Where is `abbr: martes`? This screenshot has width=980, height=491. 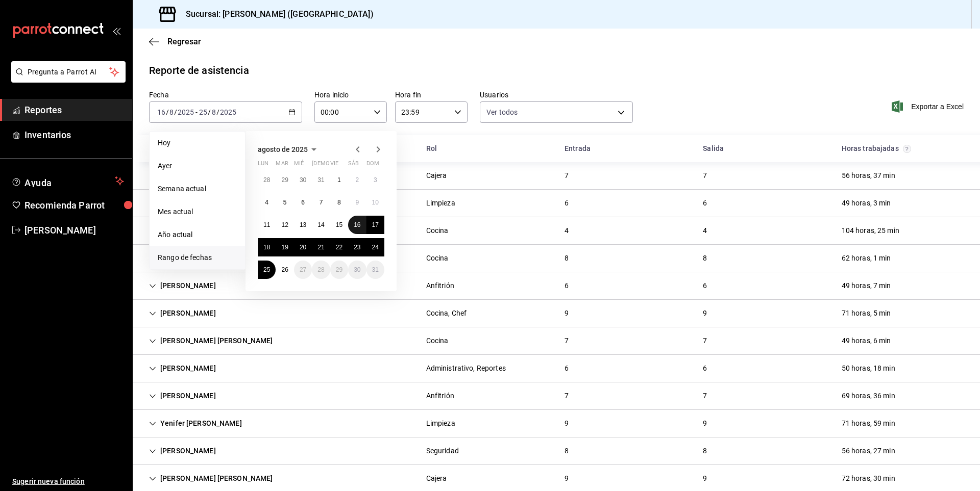 abbr: martes is located at coordinates (282, 165).